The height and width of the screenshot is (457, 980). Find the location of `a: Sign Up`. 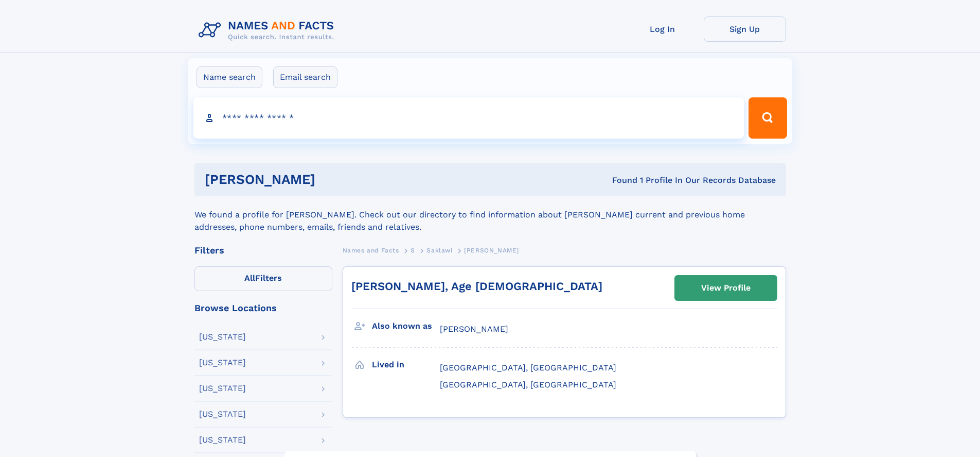

a: Sign Up is located at coordinates (745, 29).